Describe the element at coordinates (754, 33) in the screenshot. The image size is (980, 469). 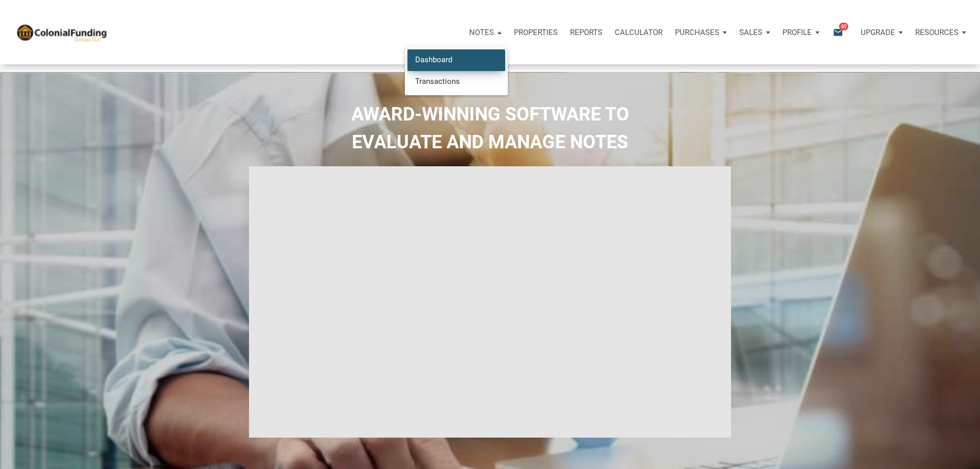
I see `a: Sales` at that location.